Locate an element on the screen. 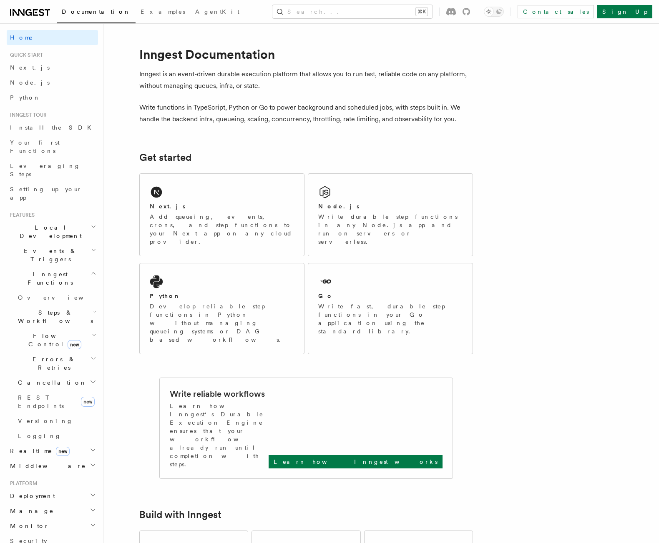 The width and height of the screenshot is (659, 543). span: Quick start is located at coordinates (25, 55).